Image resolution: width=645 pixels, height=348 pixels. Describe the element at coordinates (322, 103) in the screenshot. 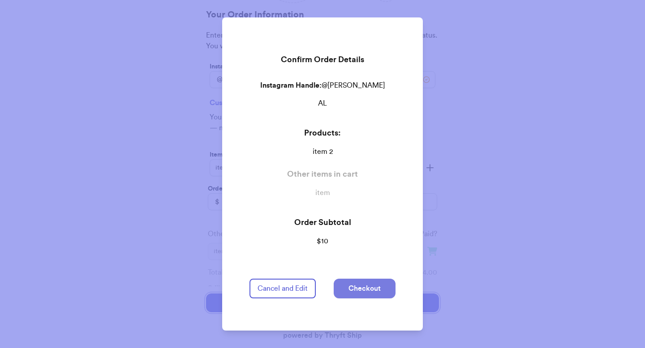

I see `p: AL` at that location.